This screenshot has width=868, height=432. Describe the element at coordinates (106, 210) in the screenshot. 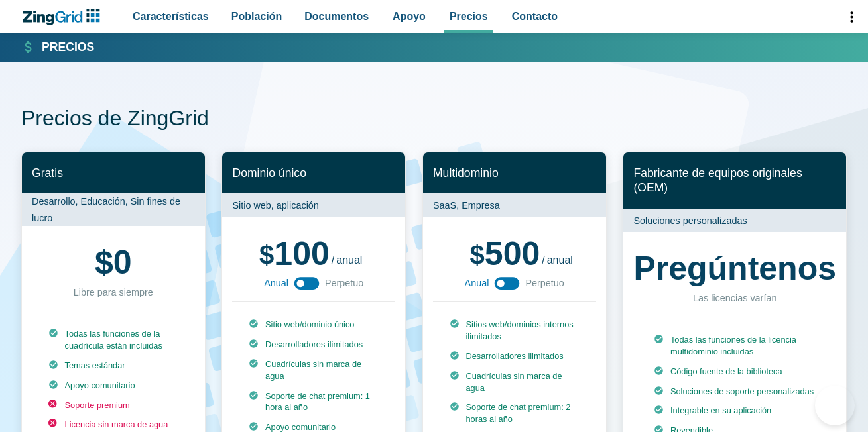

I see `font: Desarrollo, Educación, Sin fines de lucro` at that location.